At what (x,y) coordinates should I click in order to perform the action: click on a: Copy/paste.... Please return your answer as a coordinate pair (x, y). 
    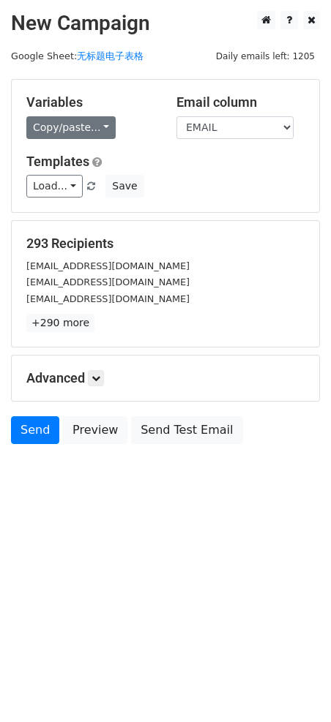
    Looking at the image, I should click on (71, 127).